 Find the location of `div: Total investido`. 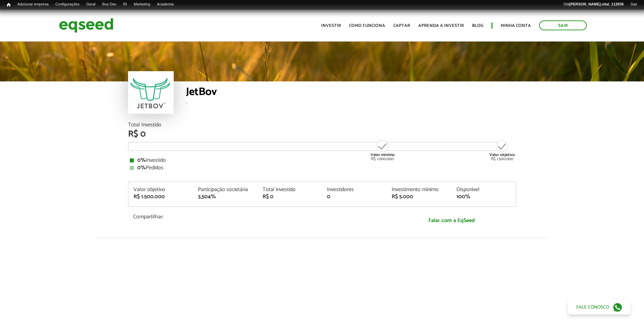

div: Total investido is located at coordinates (290, 190).